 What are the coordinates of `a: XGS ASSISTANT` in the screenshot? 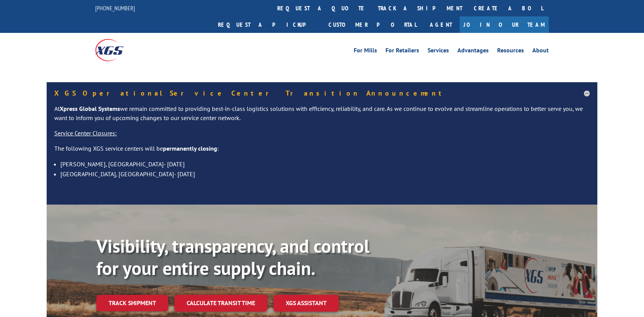 It's located at (306, 303).